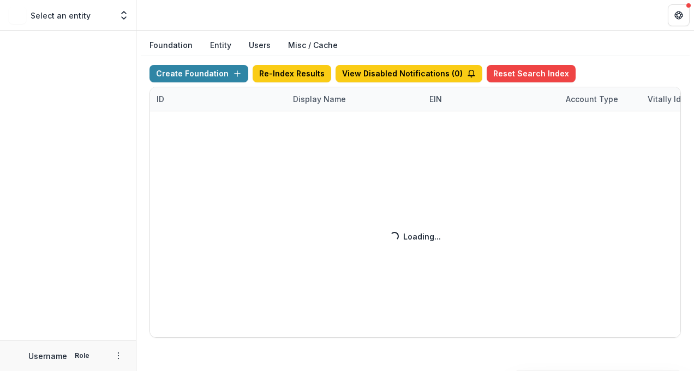  I want to click on button: Misc / Cache, so click(313, 45).